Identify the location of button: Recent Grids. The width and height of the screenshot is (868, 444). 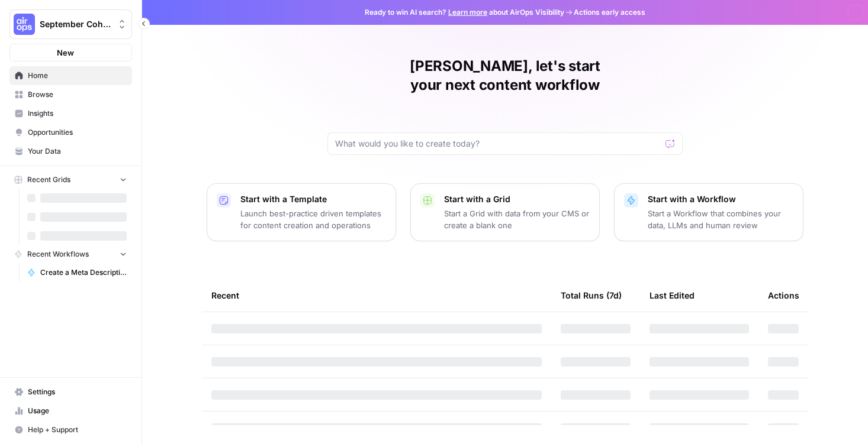
(71, 180).